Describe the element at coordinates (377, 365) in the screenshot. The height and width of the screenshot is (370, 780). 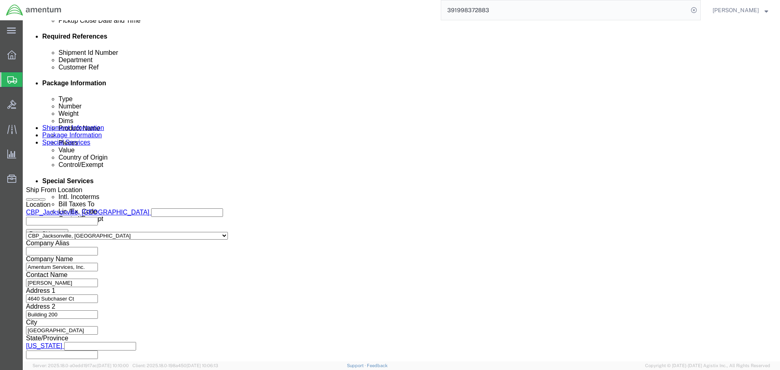
I see `a: Feedback` at that location.